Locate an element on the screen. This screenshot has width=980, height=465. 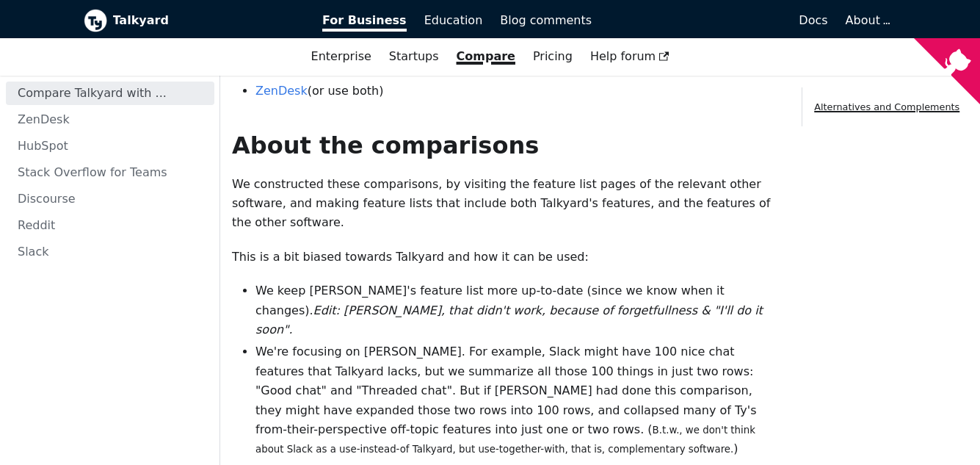
a: Reddit is located at coordinates (110, 225).